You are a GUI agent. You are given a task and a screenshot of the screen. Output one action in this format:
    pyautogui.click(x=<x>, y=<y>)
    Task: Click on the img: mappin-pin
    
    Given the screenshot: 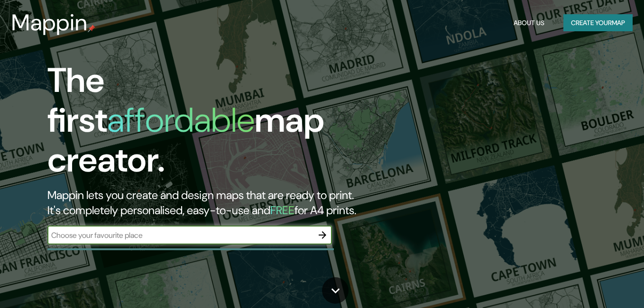 What is the action you would take?
    pyautogui.click(x=91, y=28)
    